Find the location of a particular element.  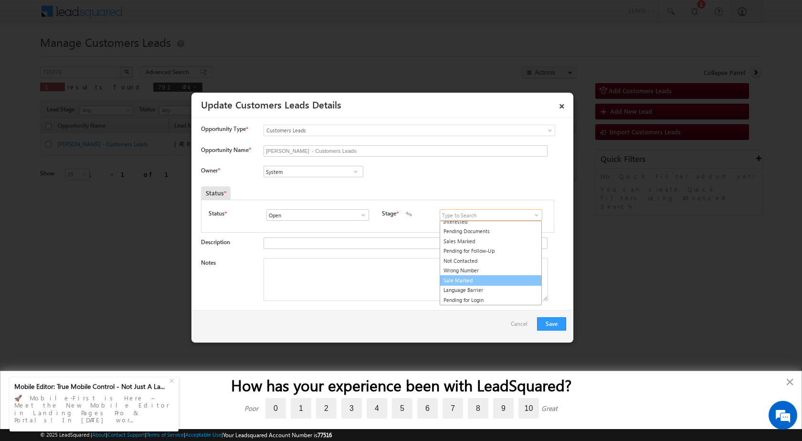

a: Not Contacted is located at coordinates (491, 261).